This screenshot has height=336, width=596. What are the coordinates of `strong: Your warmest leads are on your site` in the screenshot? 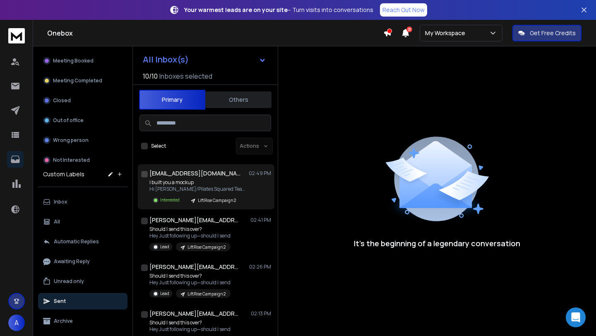 It's located at (236, 10).